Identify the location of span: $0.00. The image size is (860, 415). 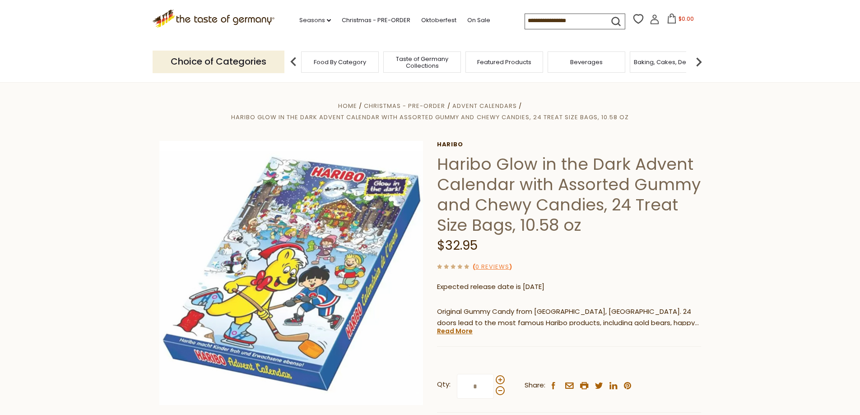
(686, 18).